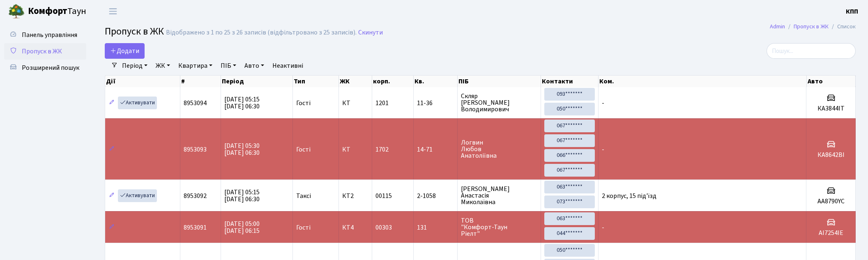 The image size is (868, 260). I want to click on h5: КА8642ВІ, so click(831, 155).